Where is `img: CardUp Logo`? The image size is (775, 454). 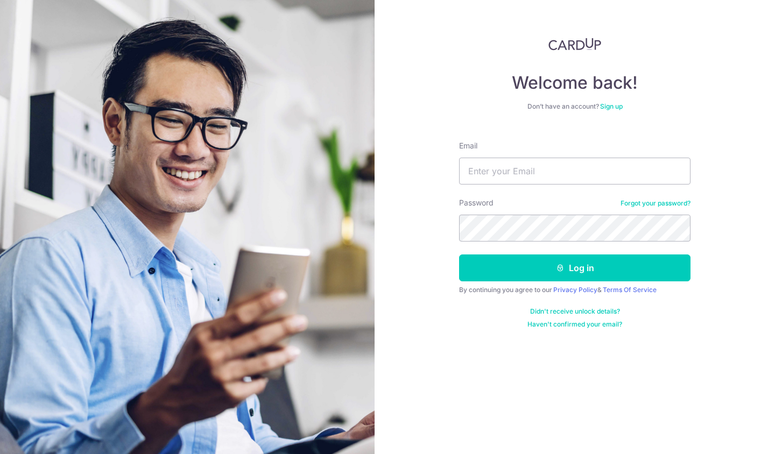 img: CardUp Logo is located at coordinates (575, 44).